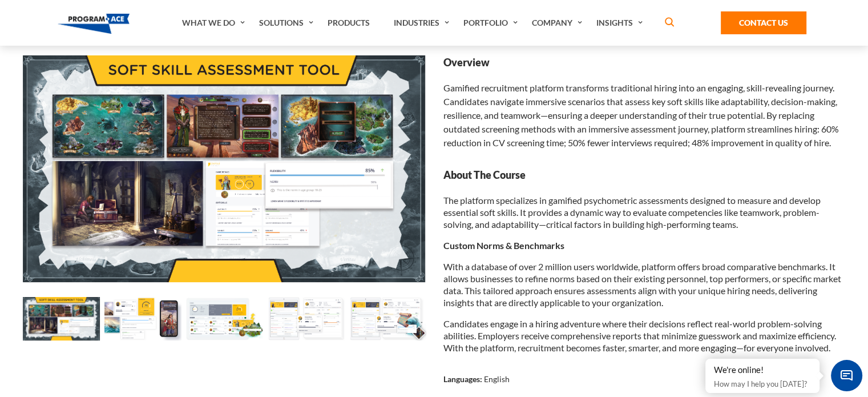 The height and width of the screenshot is (397, 868). Describe the element at coordinates (644, 284) in the screenshot. I see `p: With a database of over 2 million users worldwide, platform offers broad comparative benchmarks. ...` at that location.